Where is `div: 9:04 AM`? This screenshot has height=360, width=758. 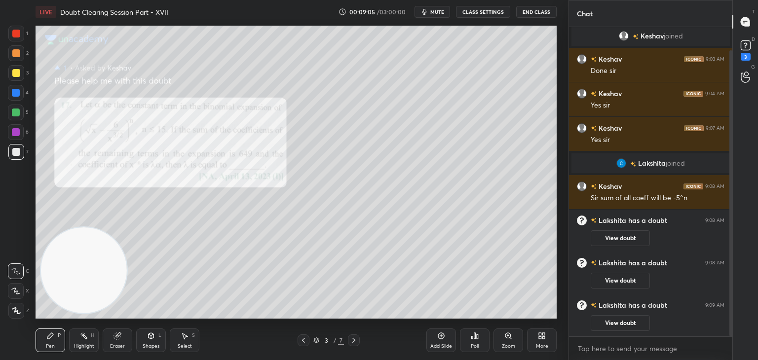 div: 9:04 AM is located at coordinates (715, 94).